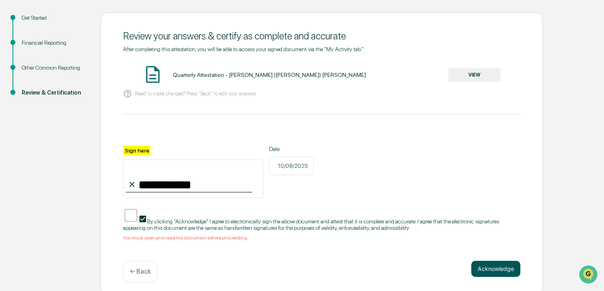 This screenshot has width=604, height=291. What do you see at coordinates (83, 105) in the screenshot?
I see `span: Attestations` at bounding box center [83, 105].